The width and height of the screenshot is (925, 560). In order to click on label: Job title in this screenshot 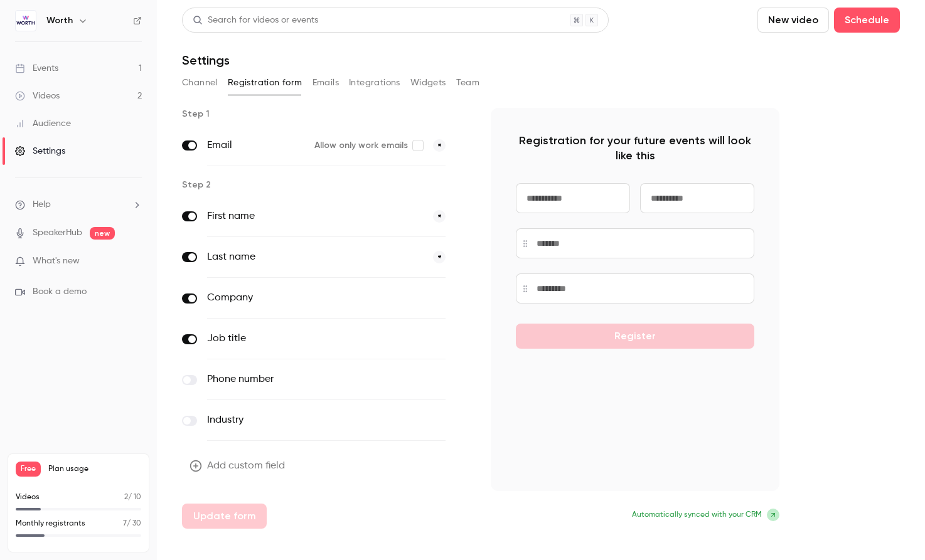, I will do `click(300, 339)`.